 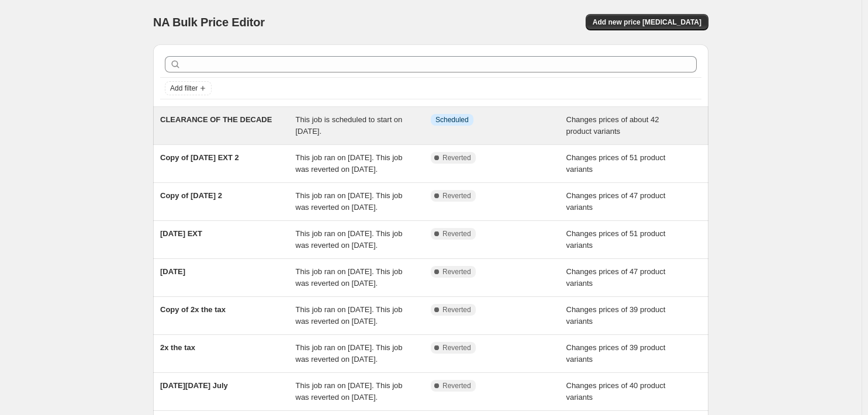 I want to click on span: CLEARANCE OF THE DECADE, so click(x=216, y=119).